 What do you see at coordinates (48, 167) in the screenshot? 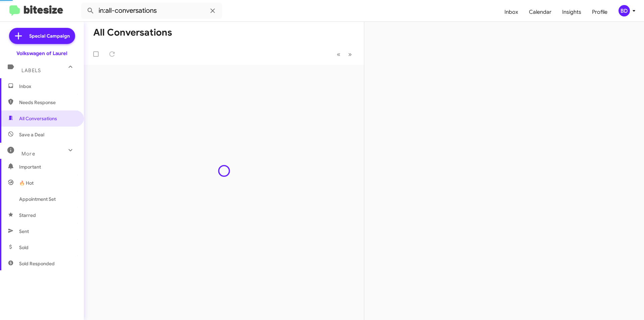
I see `span: Important` at bounding box center [48, 167].